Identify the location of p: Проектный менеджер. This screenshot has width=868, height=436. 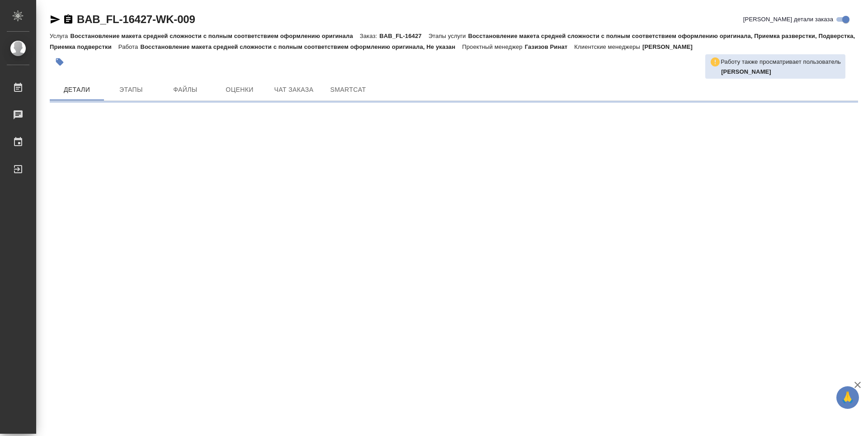
(493, 46).